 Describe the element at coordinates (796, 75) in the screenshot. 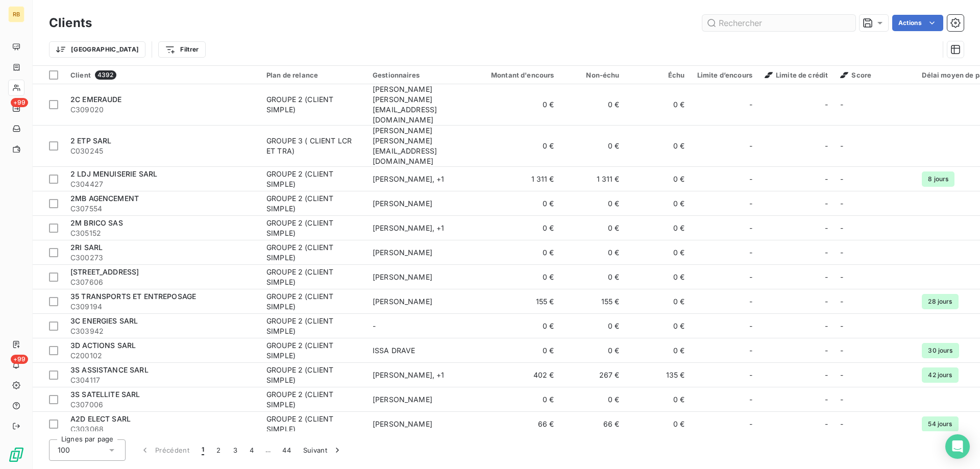

I see `span: Limite de crédit` at that location.